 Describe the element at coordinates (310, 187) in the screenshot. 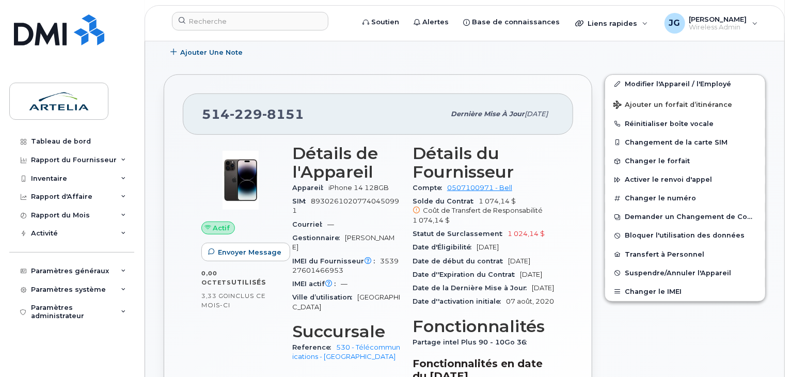

I see `span: Appareil` at that location.